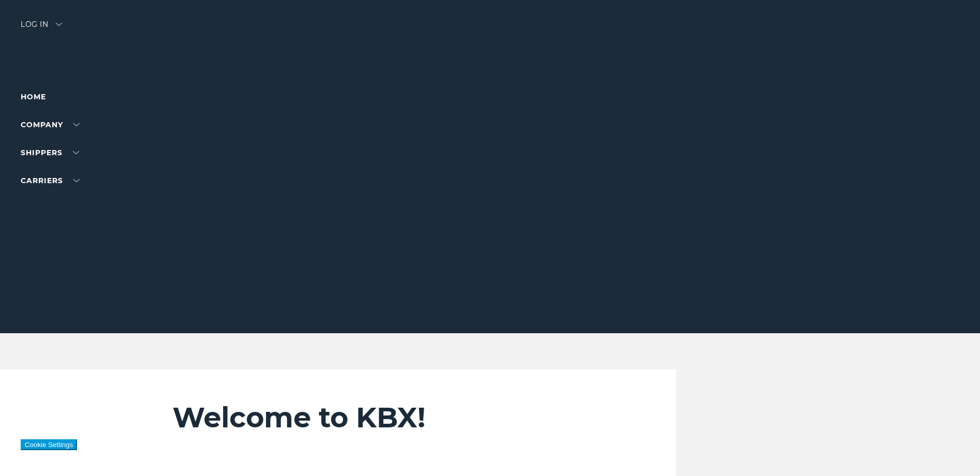 Image resolution: width=980 pixels, height=476 pixels. Describe the element at coordinates (59, 24) in the screenshot. I see `img: arrow` at that location.